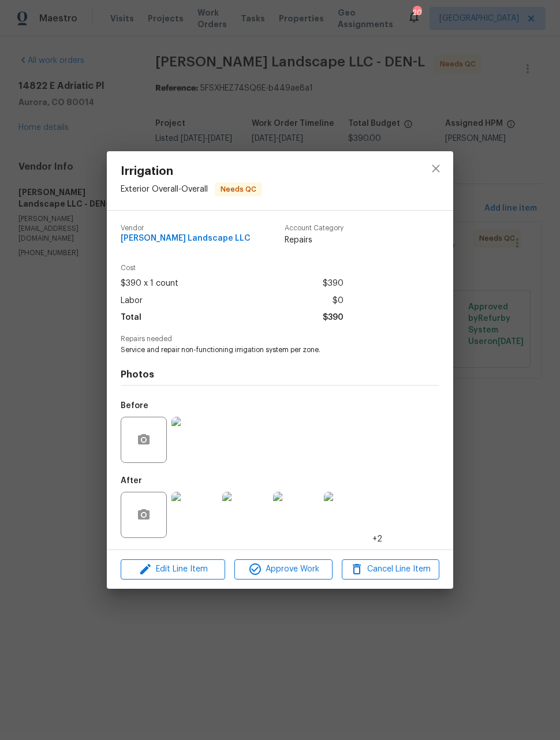 This screenshot has height=740, width=560. What do you see at coordinates (131, 317) in the screenshot?
I see `span: Total` at bounding box center [131, 317].